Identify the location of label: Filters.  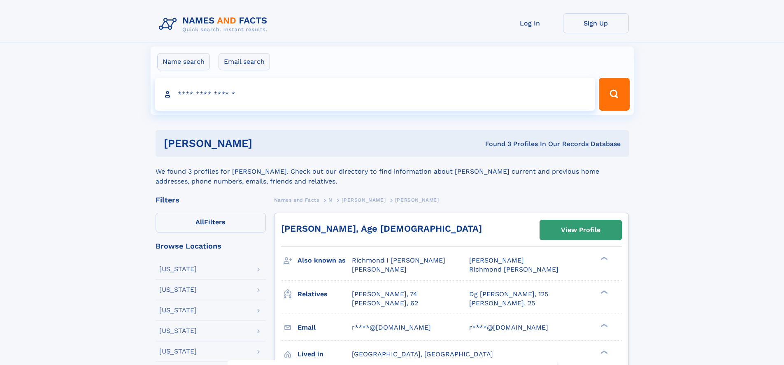
(211, 223).